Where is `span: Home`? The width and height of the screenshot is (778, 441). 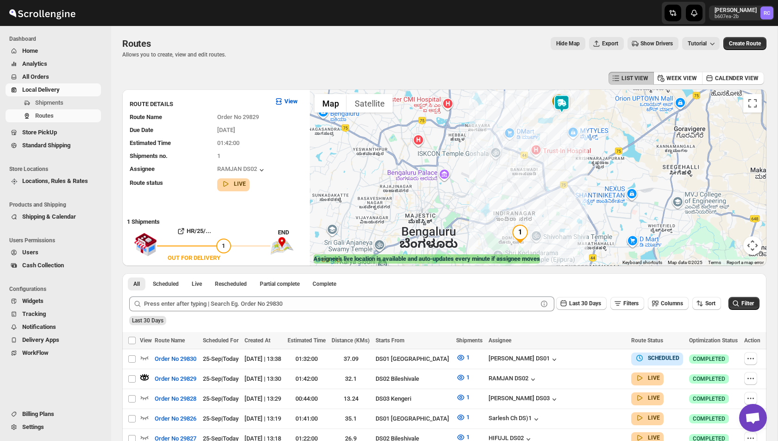
span: Home is located at coordinates (30, 50).